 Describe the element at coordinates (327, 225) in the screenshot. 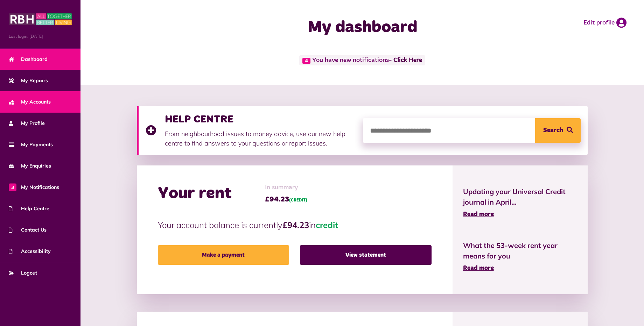

I see `span: credit` at that location.